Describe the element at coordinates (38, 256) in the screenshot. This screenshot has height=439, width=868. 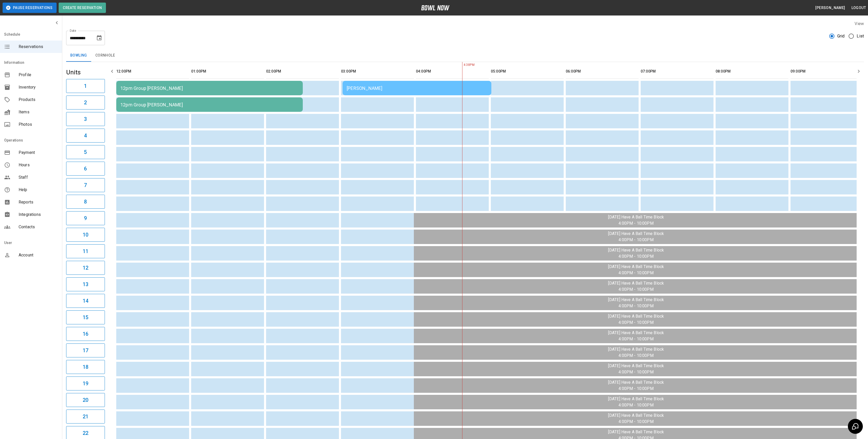
I see `span: Account` at that location.